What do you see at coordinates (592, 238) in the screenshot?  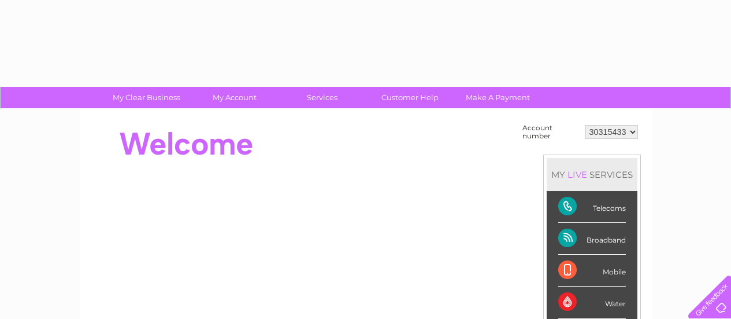 I see `div: Broadband` at bounding box center [592, 238].